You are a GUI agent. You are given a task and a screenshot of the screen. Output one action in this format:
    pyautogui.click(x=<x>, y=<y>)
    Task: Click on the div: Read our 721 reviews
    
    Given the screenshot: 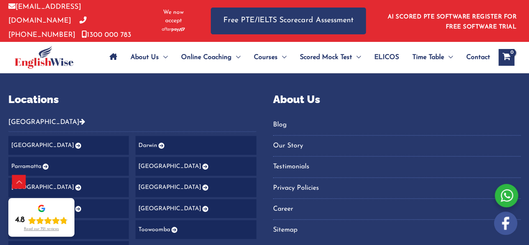 What is the action you would take?
    pyautogui.click(x=41, y=229)
    